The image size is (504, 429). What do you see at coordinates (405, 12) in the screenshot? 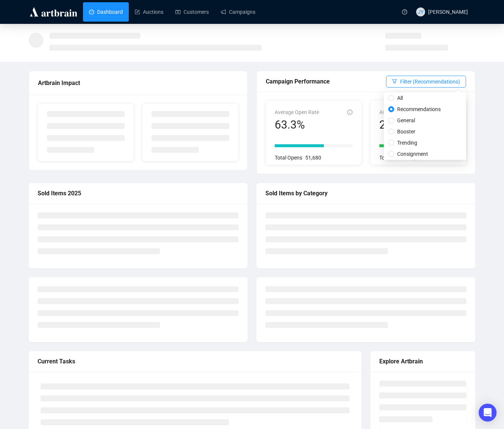
I see `span: question-circle` at bounding box center [405, 12].